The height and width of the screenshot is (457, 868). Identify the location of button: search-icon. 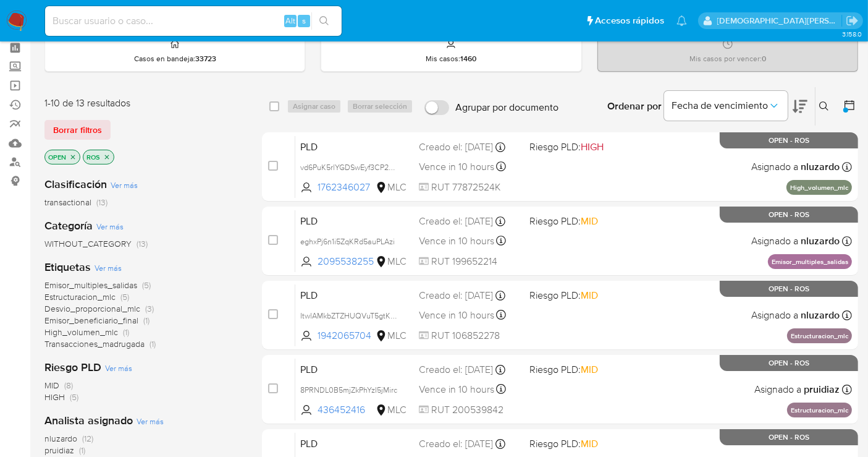
(324, 21).